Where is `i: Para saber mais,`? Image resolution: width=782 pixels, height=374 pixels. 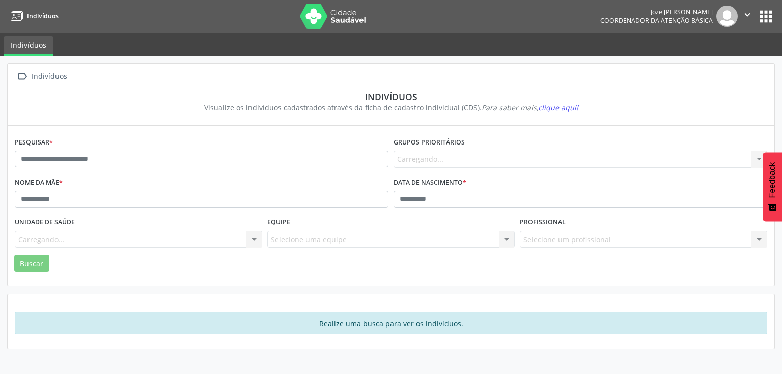 i: Para saber mais, is located at coordinates (530, 107).